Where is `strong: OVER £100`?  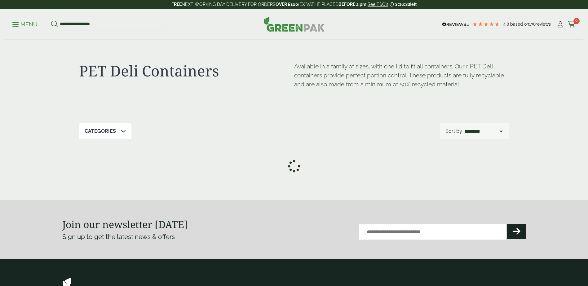
strong: OVER £100 is located at coordinates (287, 4).